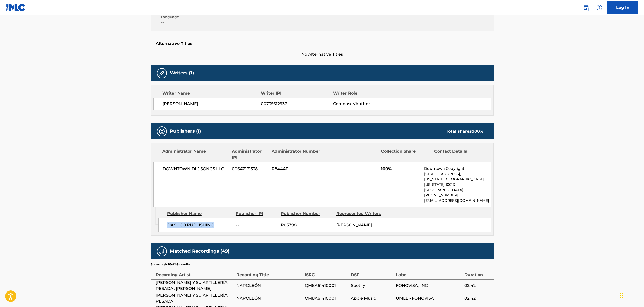 This screenshot has width=644, height=307. What do you see at coordinates (307, 225) in the screenshot?
I see `span: P03798` at bounding box center [307, 225].